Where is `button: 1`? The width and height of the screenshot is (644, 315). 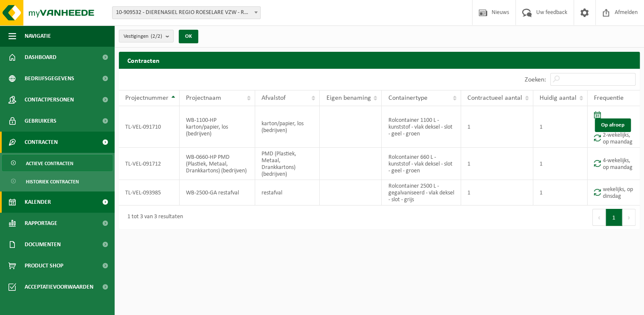 button: 1 is located at coordinates (614, 217).